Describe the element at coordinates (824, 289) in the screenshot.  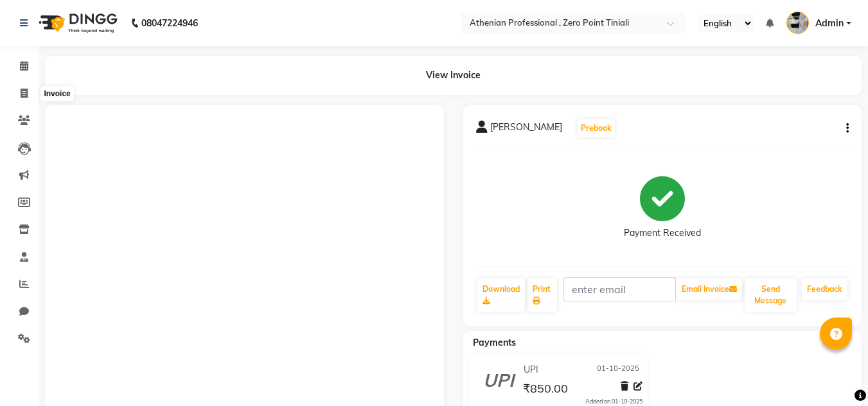
I see `a: Feedback` at that location.